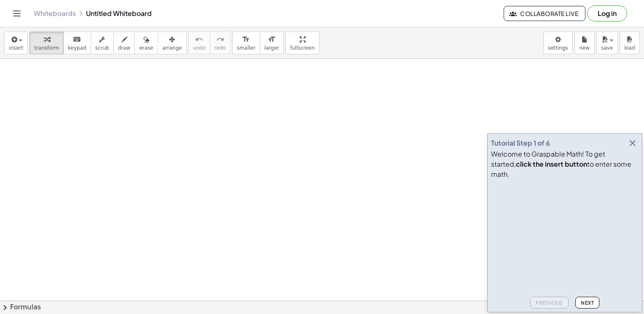  I want to click on a: Whiteboards, so click(55, 13).